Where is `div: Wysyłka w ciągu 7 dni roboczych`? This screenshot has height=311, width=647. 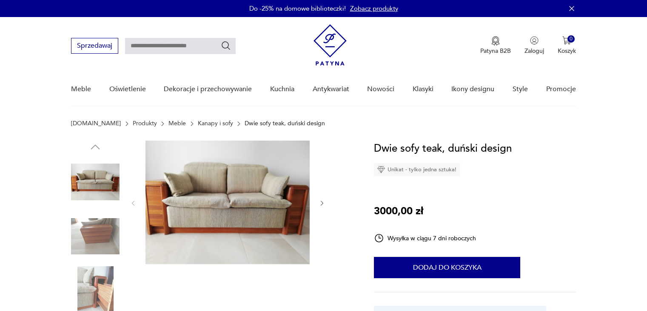 div: Wysyłka w ciągu 7 dni roboczych is located at coordinates (425, 238).